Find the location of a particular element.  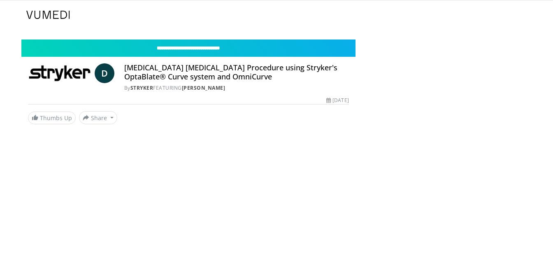

a: Thumbs Up is located at coordinates (52, 118).